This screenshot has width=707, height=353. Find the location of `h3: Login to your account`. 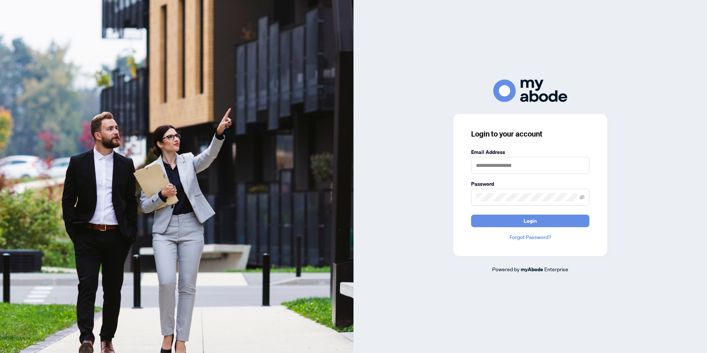

h3: Login to your account is located at coordinates (530, 134).